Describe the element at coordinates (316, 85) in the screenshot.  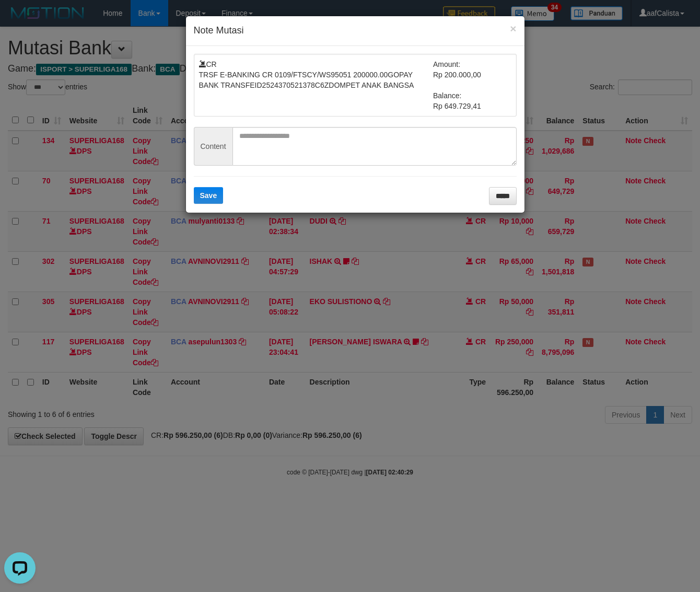
I see `td: CR TRSF E-BANKING CR 0109/FTSCY/WS95051 200000.00GOPAY BANK TRANSFEID2524370521378C6ZDOMPET ANAK ...` at that location.